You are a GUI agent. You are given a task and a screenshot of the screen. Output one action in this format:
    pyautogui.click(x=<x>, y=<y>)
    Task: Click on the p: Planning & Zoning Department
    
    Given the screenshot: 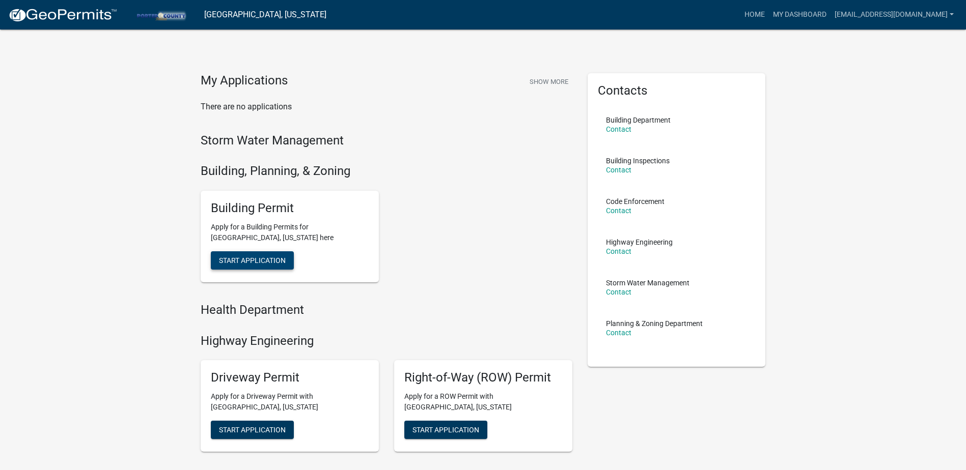 What is the action you would take?
    pyautogui.click(x=654, y=324)
    